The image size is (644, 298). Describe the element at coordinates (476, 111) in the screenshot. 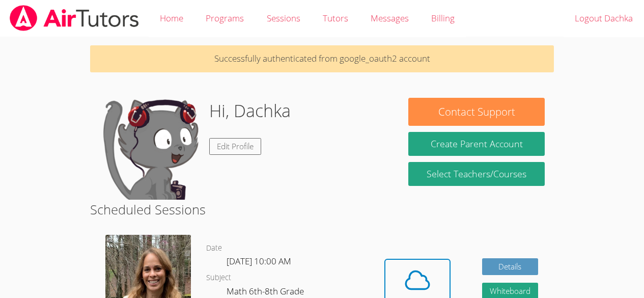

I see `button: Contact Support` at that location.